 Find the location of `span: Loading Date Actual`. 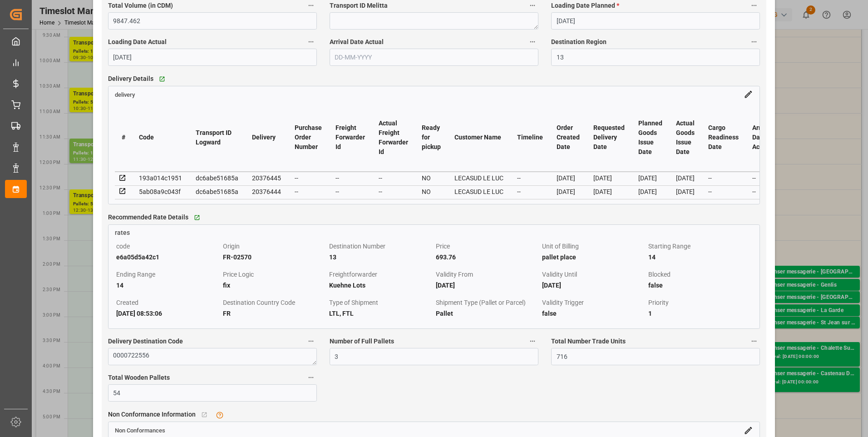

span: Loading Date Actual is located at coordinates (137, 42).